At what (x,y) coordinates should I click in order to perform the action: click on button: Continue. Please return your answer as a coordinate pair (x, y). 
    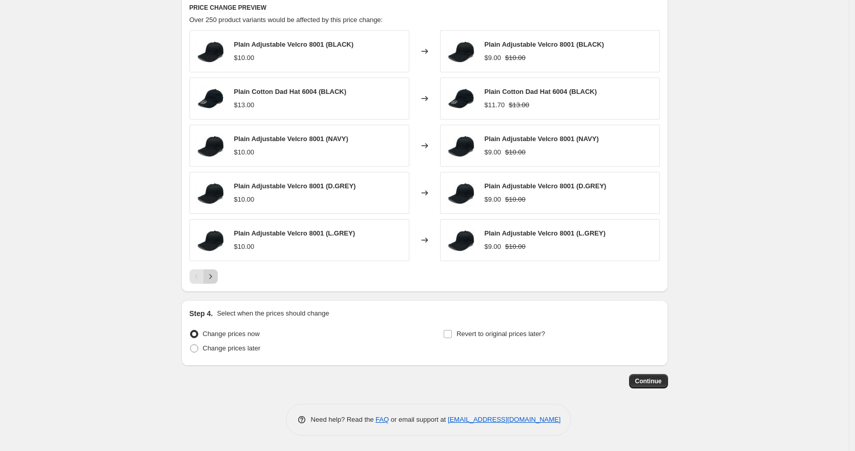
    Looking at the image, I should click on (649, 381).